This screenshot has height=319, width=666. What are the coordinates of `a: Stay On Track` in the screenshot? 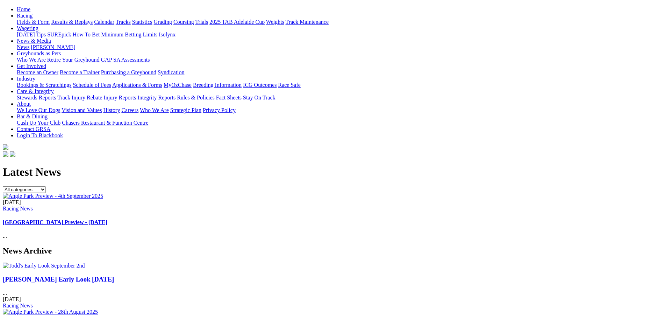 It's located at (259, 97).